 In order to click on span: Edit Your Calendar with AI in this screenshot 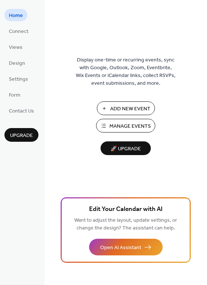, I will do `click(126, 209)`.